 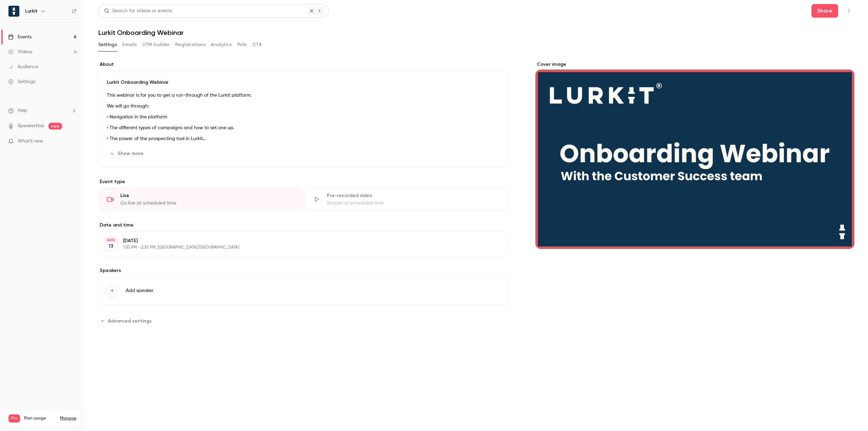 I want to click on a: Manage, so click(x=68, y=418).